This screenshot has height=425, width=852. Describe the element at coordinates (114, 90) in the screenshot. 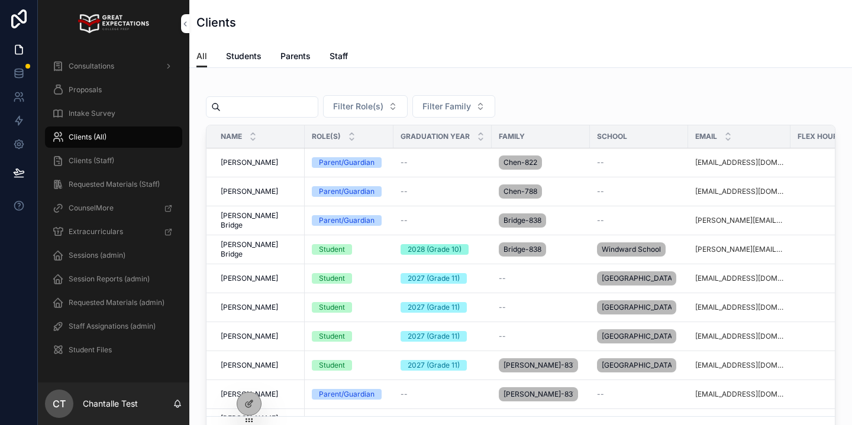

I see `a: Proposals` at that location.